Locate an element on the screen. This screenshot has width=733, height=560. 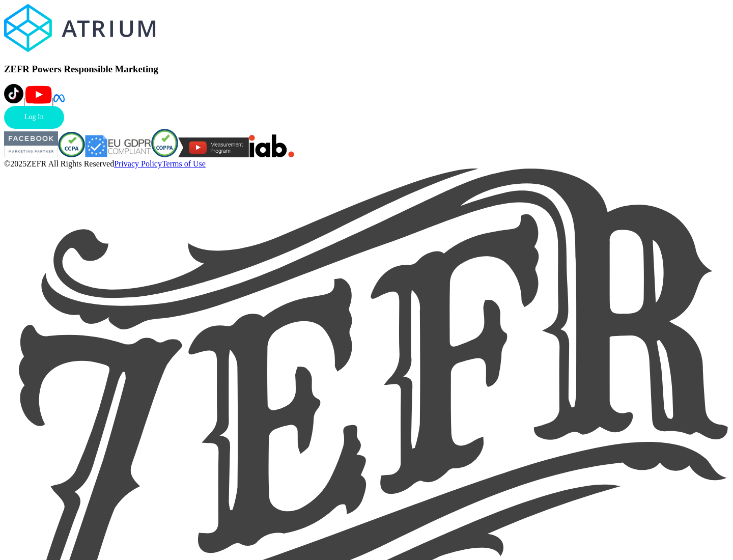
img: YouTube Measurement Program is located at coordinates (213, 147).